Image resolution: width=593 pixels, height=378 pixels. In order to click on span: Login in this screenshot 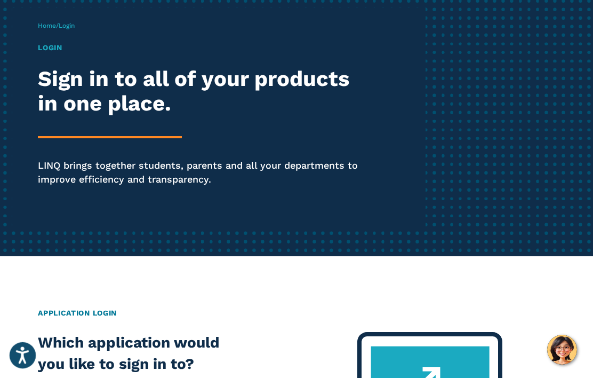, I will do `click(67, 26)`.